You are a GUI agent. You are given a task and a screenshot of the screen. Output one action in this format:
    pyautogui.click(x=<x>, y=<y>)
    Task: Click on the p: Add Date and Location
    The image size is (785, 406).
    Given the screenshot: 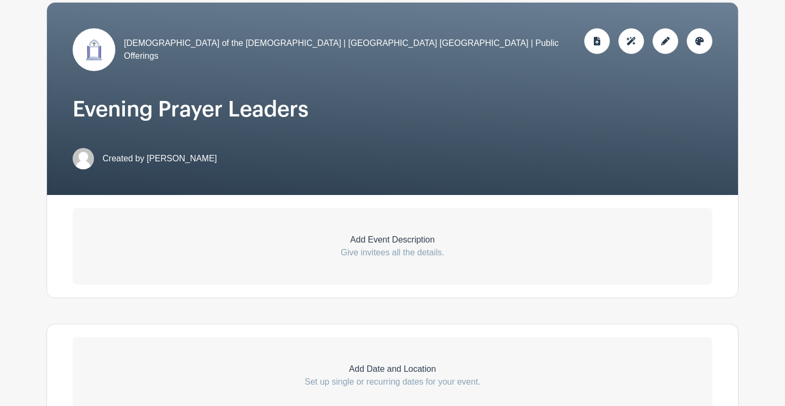 What is the action you would take?
    pyautogui.click(x=392, y=369)
    